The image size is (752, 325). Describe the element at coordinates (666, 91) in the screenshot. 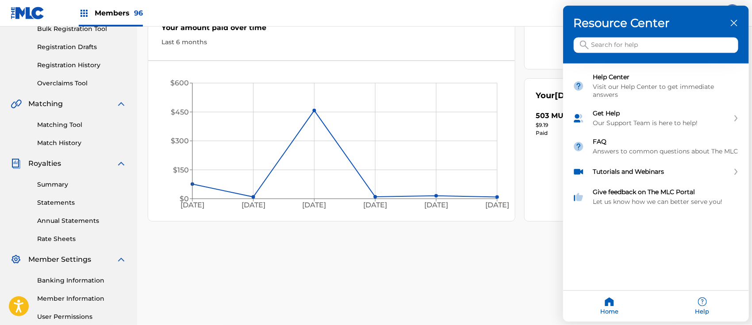

I see `div: Visit our Help Center to get immediate answers` at that location.